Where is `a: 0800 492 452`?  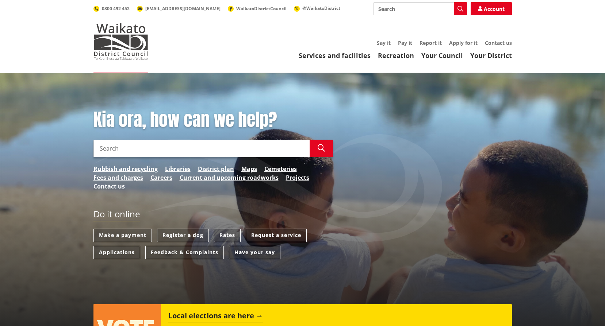
a: 0800 492 452 is located at coordinates (111, 8).